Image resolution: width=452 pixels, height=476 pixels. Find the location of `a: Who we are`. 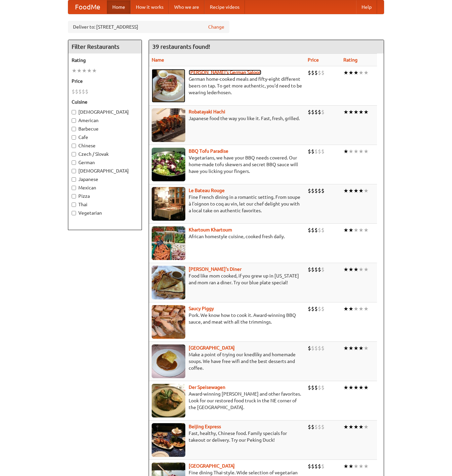

a: Who we are is located at coordinates (186, 7).